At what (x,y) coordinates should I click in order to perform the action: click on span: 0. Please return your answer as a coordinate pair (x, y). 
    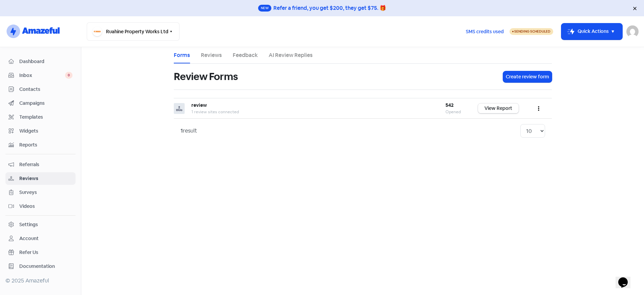
    Looking at the image, I should click on (69, 75).